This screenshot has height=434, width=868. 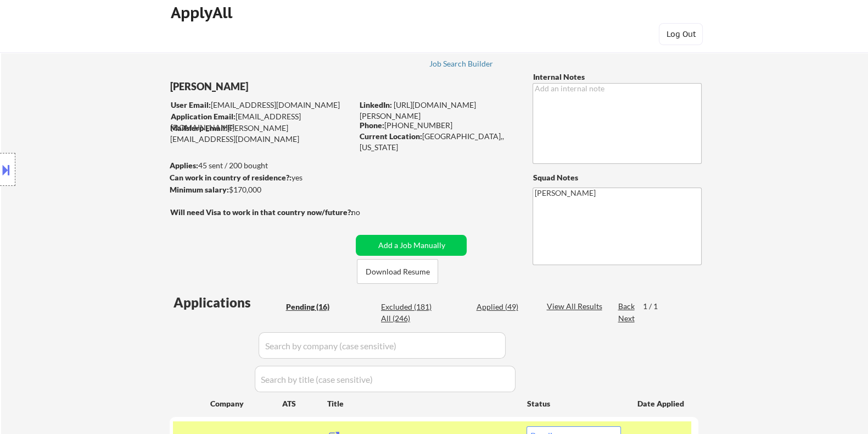 What do you see at coordinates (313, 307) in the screenshot?
I see `div: Pending (16)` at bounding box center [313, 307].